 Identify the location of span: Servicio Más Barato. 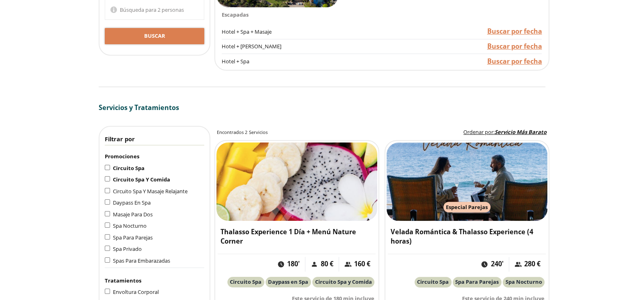
(521, 132).